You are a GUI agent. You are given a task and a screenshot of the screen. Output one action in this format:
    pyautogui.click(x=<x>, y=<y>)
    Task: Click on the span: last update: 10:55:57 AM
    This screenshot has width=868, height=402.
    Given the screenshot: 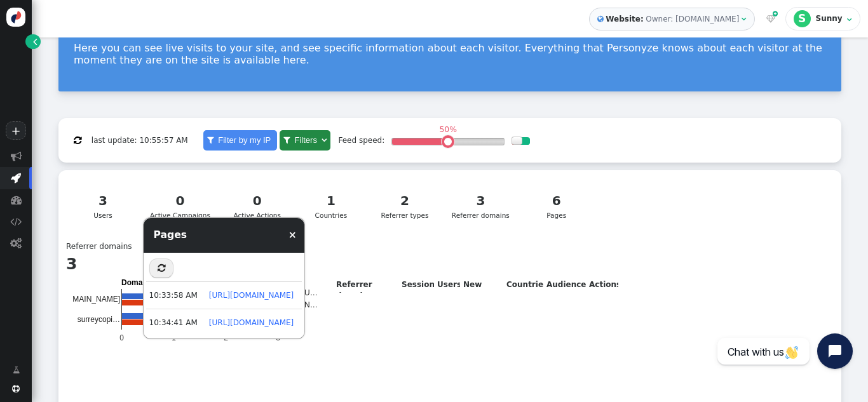 What is the action you would take?
    pyautogui.click(x=140, y=141)
    